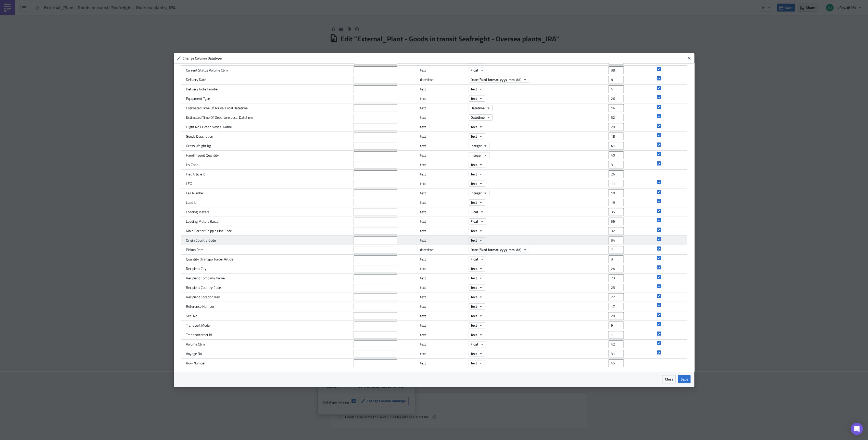 This screenshot has width=868, height=440. Describe the element at coordinates (684, 379) in the screenshot. I see `button: Save` at that location.